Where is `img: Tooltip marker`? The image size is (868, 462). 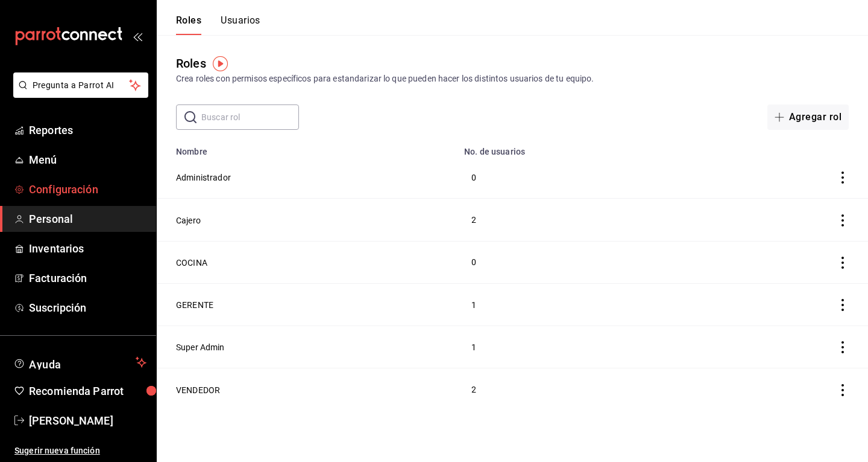
img: Tooltip marker is located at coordinates (220, 63).